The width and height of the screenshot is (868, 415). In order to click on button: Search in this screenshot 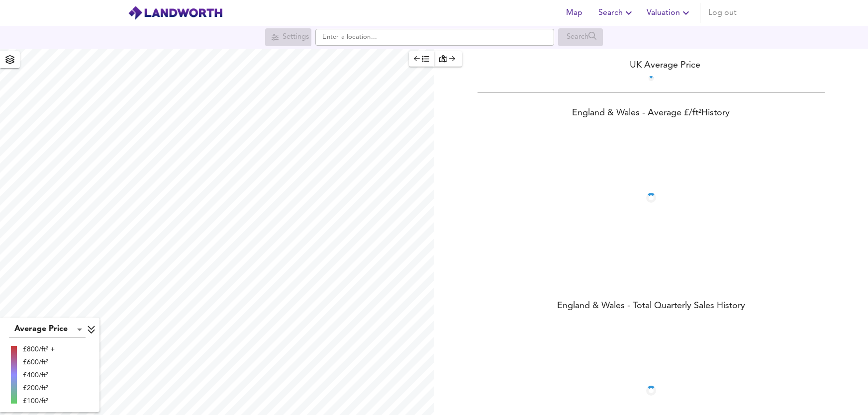, I will do `click(616, 13)`.